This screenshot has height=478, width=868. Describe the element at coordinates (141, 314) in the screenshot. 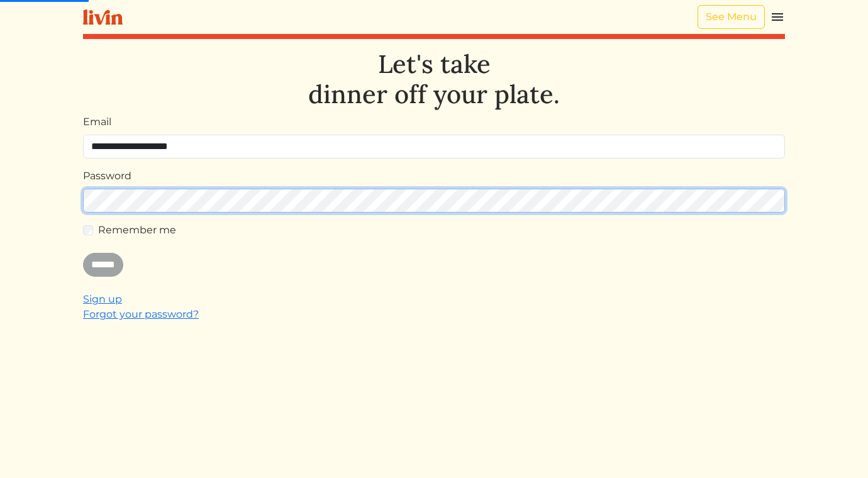

I see `a: Forgot your password?` at that location.